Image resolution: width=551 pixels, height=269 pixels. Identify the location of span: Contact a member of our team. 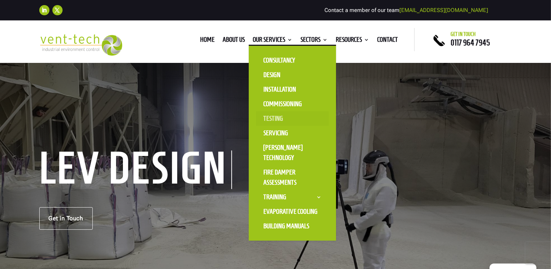
(407, 10).